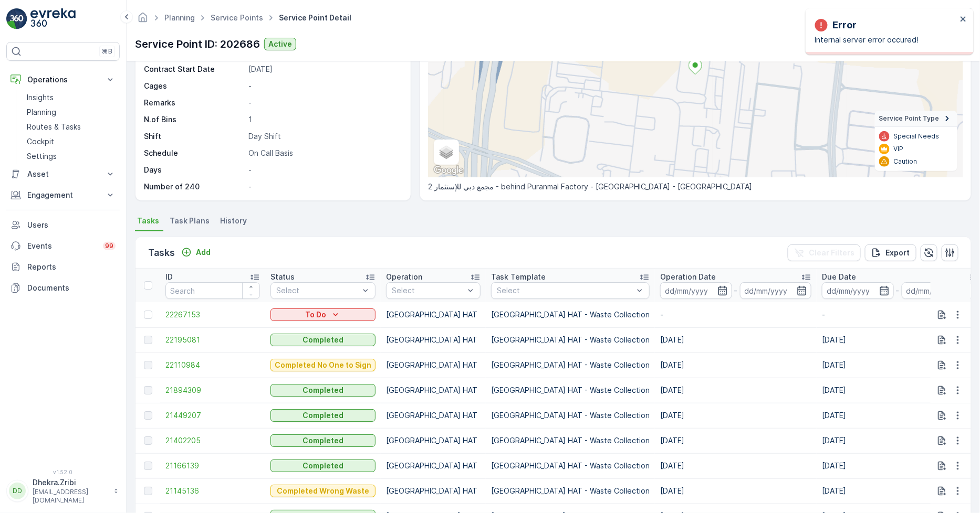 This screenshot has height=513, width=980. I want to click on a: Service Points, so click(236, 18).